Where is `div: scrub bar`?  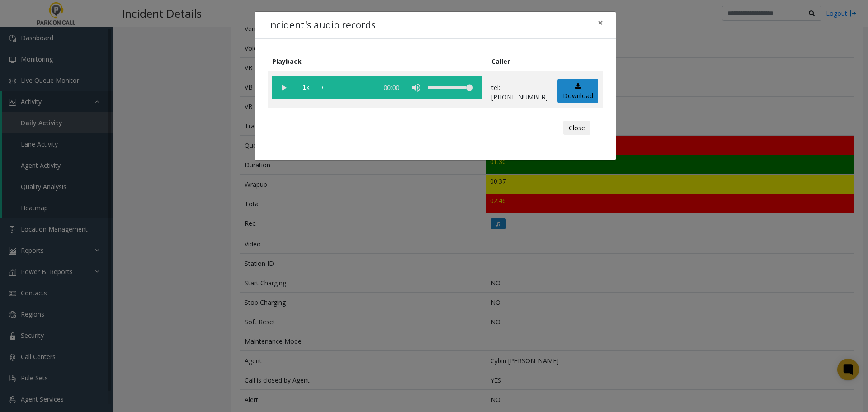 div: scrub bar is located at coordinates (348, 88).